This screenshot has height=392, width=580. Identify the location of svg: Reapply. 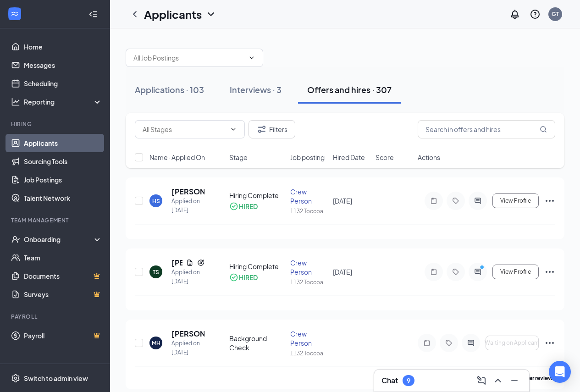
(201, 262).